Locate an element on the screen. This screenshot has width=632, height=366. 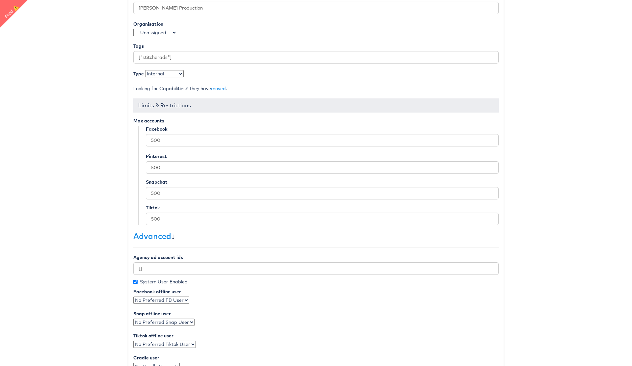
label: Tags is located at coordinates (139, 46).